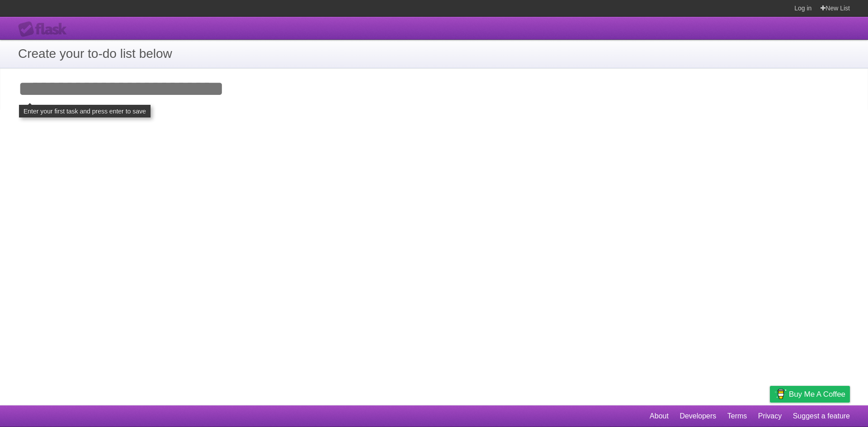  What do you see at coordinates (817, 394) in the screenshot?
I see `span: Buy me a coffee` at bounding box center [817, 394].